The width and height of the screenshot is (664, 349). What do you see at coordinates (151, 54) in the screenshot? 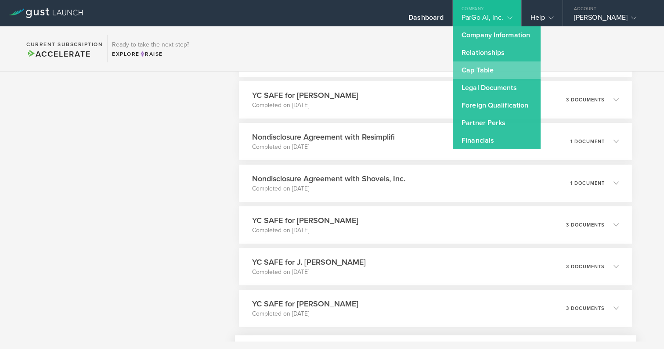
I see `span: Raise` at bounding box center [151, 54].